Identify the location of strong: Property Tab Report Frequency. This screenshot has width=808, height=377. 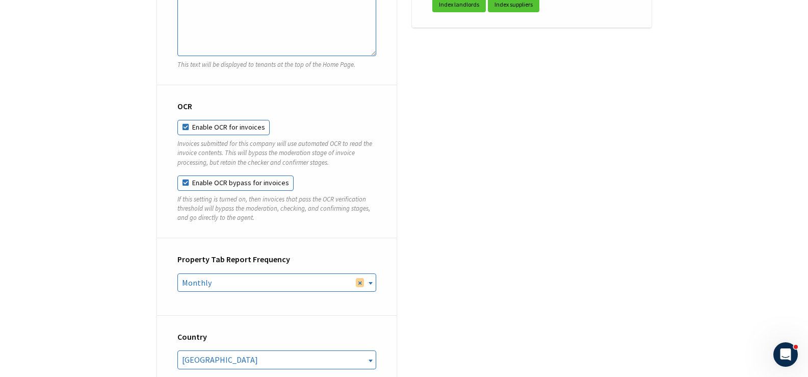
(234, 259).